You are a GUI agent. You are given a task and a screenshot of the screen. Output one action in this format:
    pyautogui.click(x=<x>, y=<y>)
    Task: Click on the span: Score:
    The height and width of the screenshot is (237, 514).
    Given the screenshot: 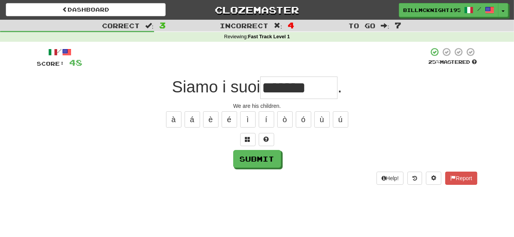 What is the action you would take?
    pyautogui.click(x=51, y=63)
    